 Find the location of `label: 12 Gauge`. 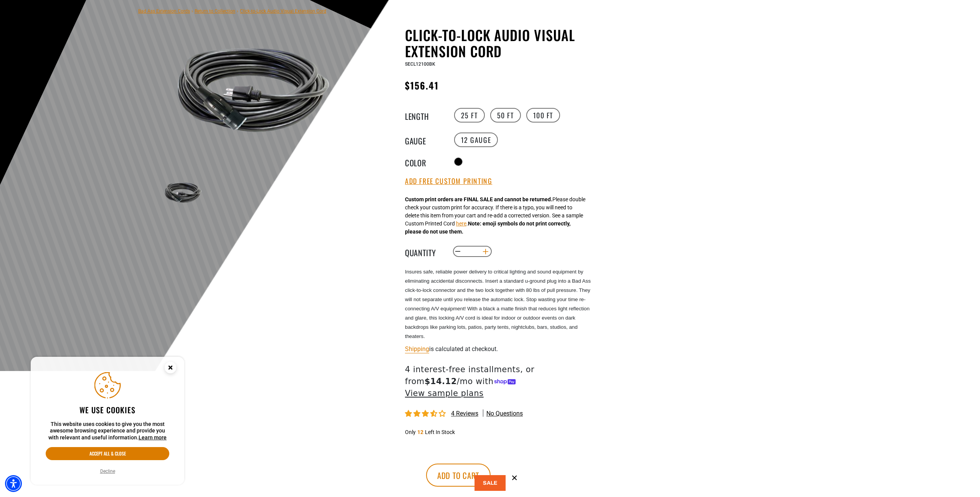

label: 12 Gauge is located at coordinates (476, 139).